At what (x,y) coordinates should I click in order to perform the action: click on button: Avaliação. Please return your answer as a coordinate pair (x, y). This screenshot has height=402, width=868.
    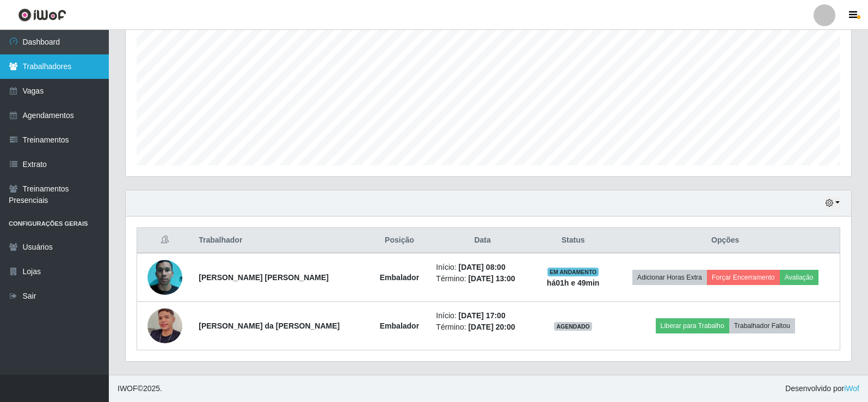
    Looking at the image, I should click on (799, 277).